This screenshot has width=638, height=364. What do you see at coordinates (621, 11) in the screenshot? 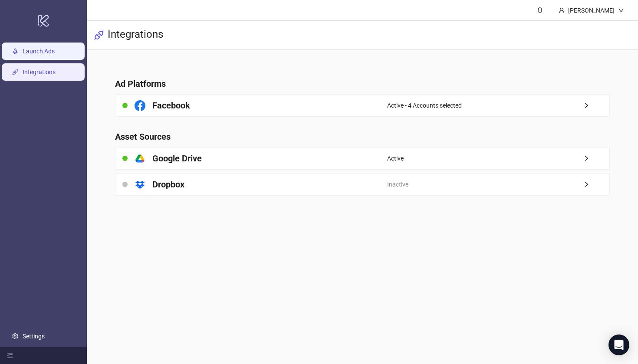
I see `span: down` at bounding box center [621, 11].